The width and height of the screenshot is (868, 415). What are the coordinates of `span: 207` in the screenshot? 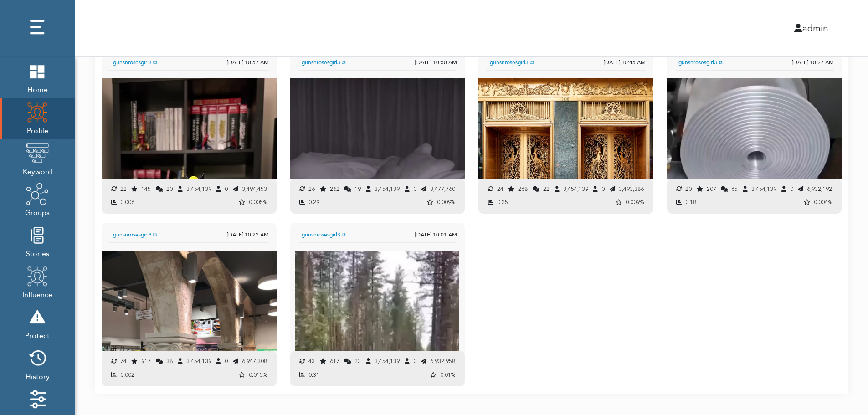 It's located at (711, 189).